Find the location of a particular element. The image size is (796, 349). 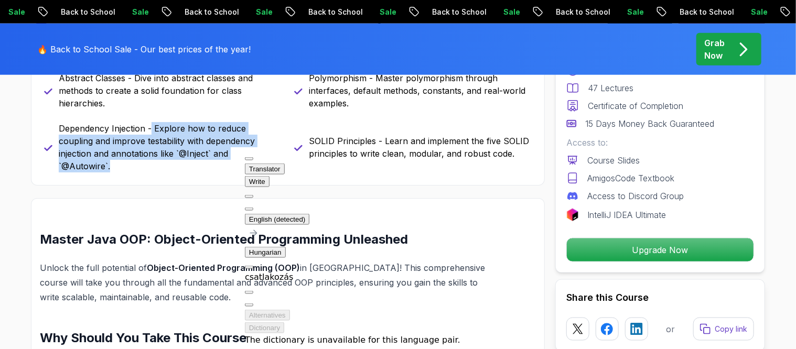

p: Access to: is located at coordinates (660, 143).